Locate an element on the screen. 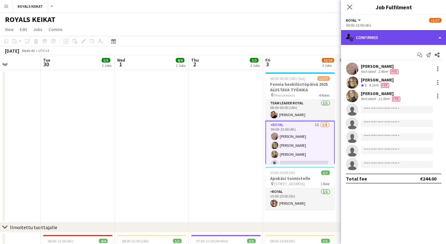 The width and height of the screenshot is (446, 244). span: 1 is located at coordinates (121, 64).